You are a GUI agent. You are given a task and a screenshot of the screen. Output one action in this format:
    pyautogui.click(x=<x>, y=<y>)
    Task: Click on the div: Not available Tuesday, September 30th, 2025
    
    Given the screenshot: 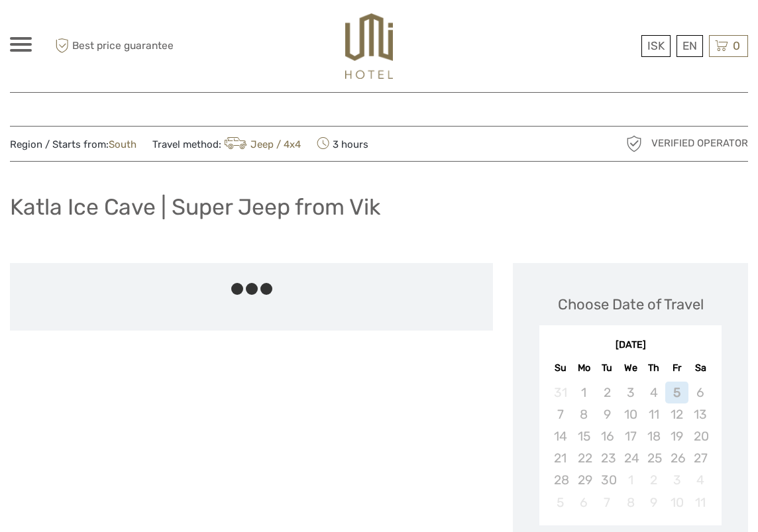 What is the action you would take?
    pyautogui.click(x=607, y=480)
    